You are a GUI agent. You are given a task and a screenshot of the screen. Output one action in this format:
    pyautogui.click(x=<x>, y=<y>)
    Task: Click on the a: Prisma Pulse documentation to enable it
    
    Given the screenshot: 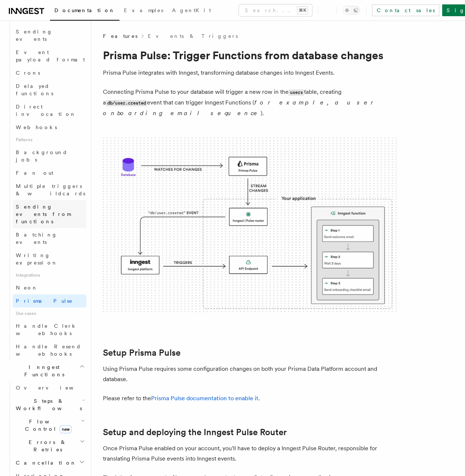 What is the action you would take?
    pyautogui.click(x=205, y=398)
    